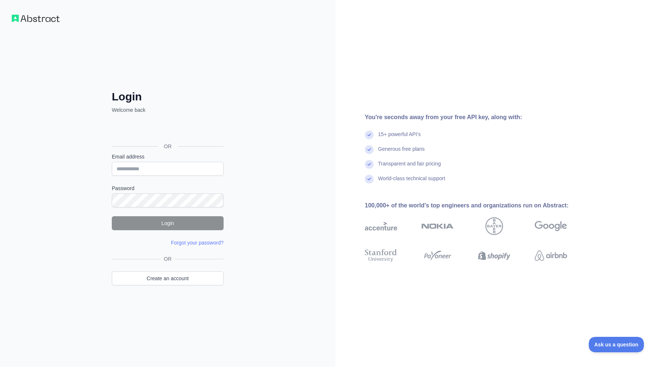  I want to click on button: Login, so click(168, 223).